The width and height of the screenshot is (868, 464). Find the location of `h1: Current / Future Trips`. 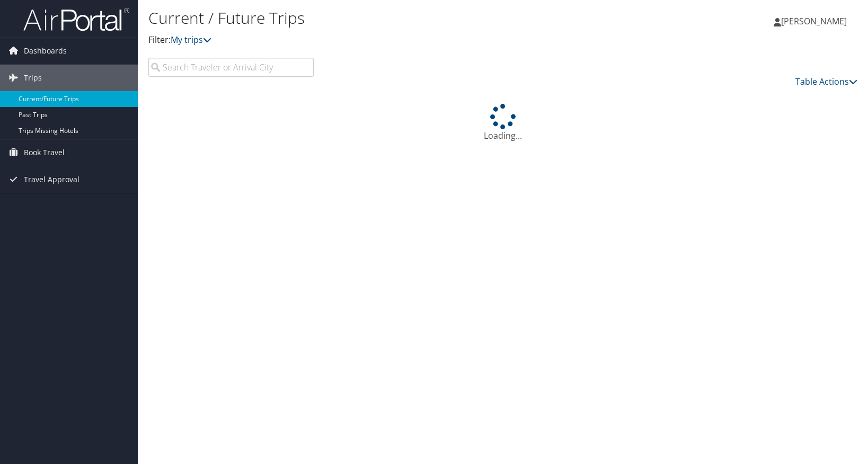

h1: Current / Future Trips is located at coordinates (385, 18).